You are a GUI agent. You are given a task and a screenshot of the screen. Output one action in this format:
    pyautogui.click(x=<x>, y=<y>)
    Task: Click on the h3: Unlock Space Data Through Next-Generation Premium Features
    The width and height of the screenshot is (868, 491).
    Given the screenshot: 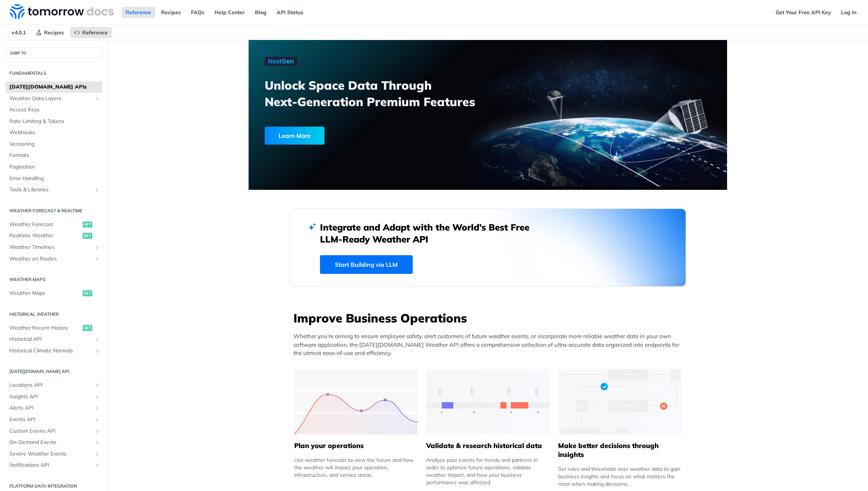 What is the action you would take?
    pyautogui.click(x=380, y=94)
    